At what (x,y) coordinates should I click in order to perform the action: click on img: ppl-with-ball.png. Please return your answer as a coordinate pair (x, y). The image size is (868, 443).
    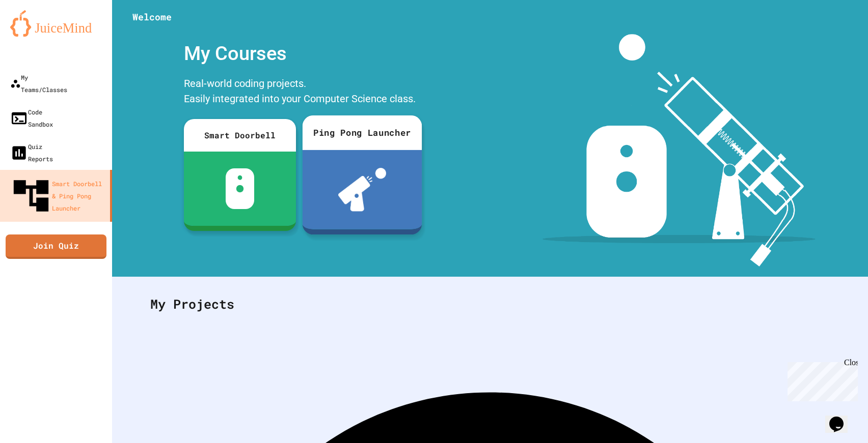
    Looking at the image, I should click on (362, 189).